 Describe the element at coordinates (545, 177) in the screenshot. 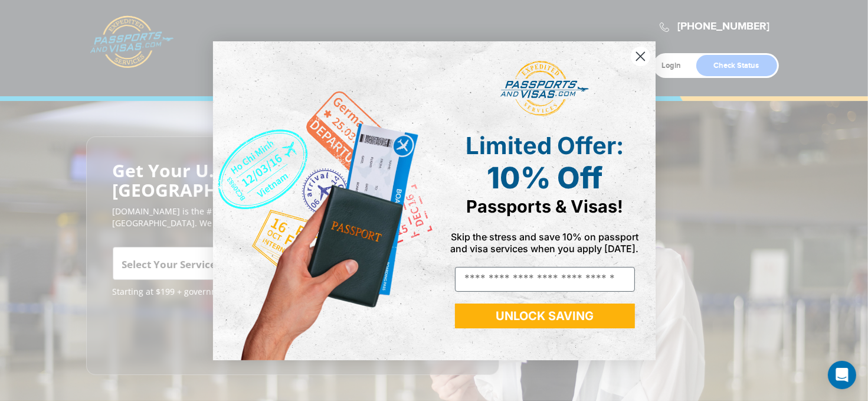

I see `span: 10% Off` at that location.